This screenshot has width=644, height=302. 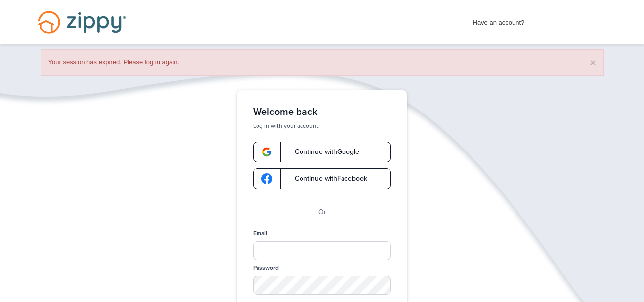 I want to click on a: google-logoContinue withGoogle, so click(x=322, y=152).